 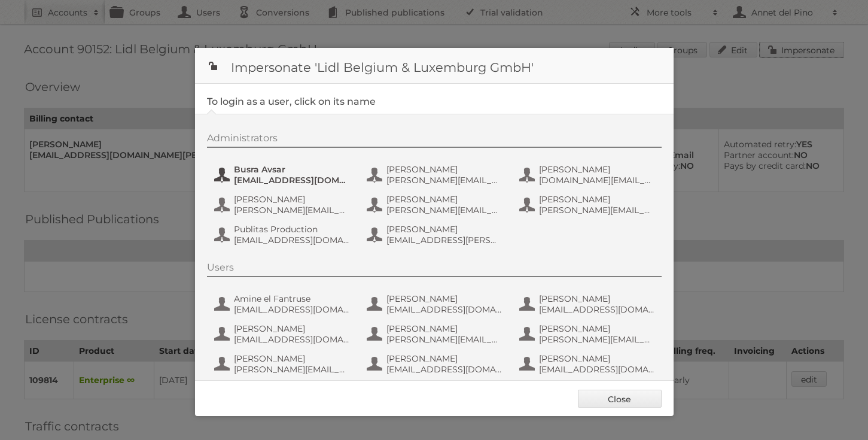 What do you see at coordinates (434, 140) in the screenshot?
I see `div: Administrators` at bounding box center [434, 140].